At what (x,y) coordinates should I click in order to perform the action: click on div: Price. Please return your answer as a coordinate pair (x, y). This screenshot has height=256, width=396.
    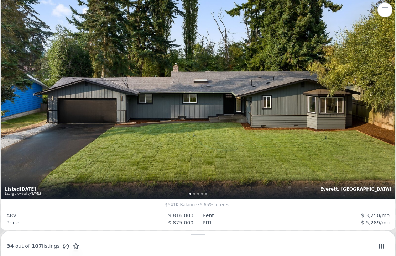
    Looking at the image, I should click on (12, 223).